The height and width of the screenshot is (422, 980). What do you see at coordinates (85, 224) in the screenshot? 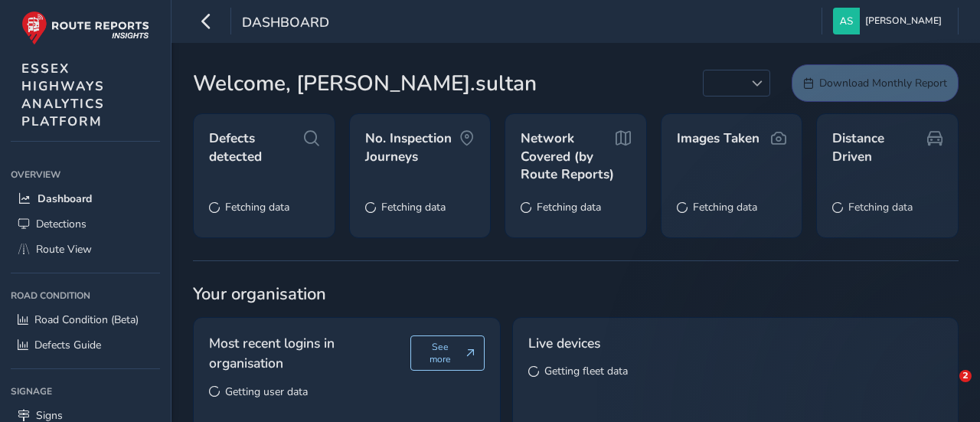
I see `a: Detections` at bounding box center [85, 224].